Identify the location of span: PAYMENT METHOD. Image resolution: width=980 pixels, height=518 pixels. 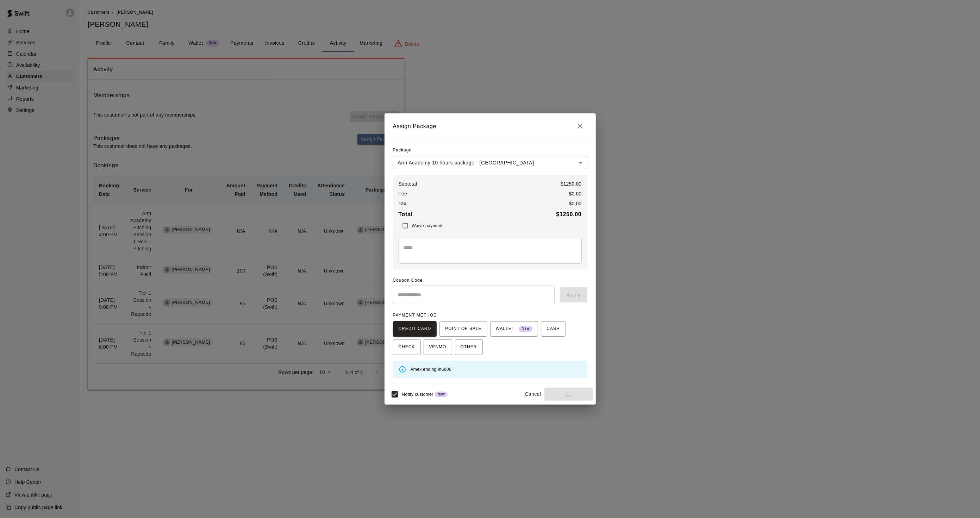
(414, 315).